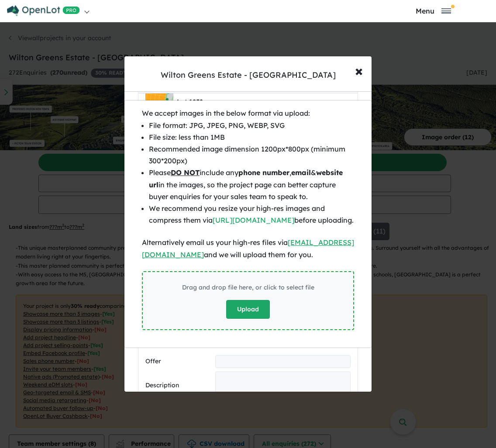 The height and width of the screenshot is (448, 496). I want to click on li: File format: JPG, JPEG, PNG, WEBP, SVG, so click(252, 125).